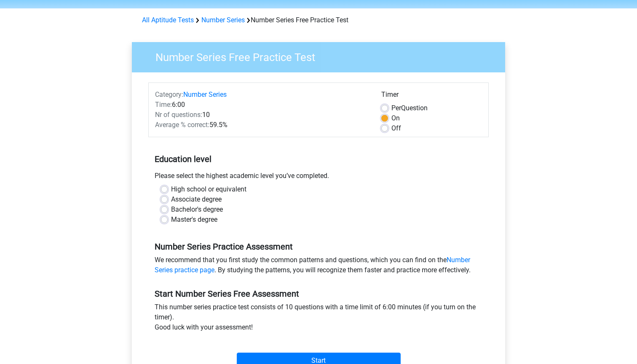 This screenshot has width=637, height=364. I want to click on label: Associate degree, so click(196, 199).